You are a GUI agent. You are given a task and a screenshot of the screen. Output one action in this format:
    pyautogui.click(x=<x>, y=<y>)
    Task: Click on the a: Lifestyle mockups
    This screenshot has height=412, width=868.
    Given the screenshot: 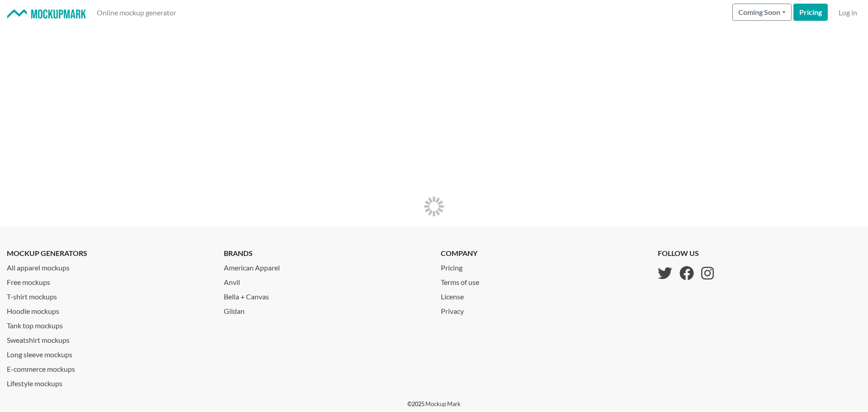 What is the action you would take?
    pyautogui.click(x=109, y=382)
    